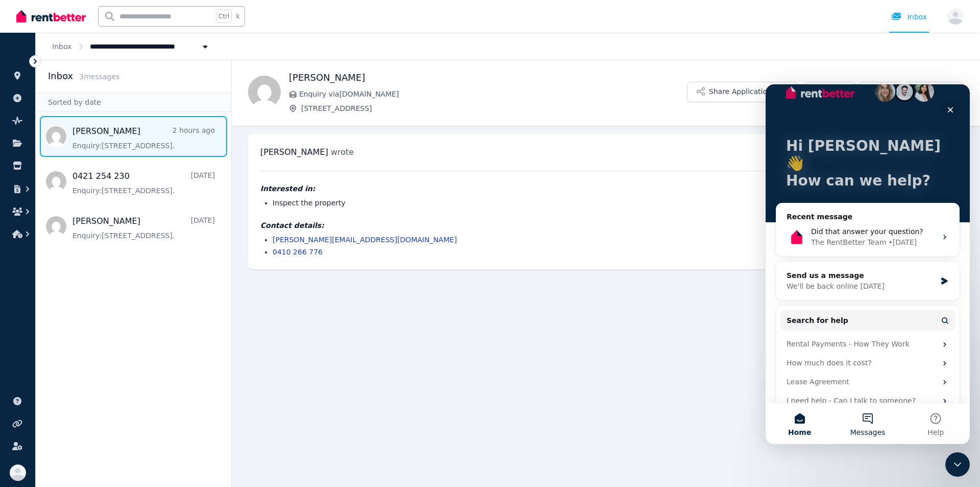 This screenshot has width=980, height=487. What do you see at coordinates (31, 152) in the screenshot?
I see `img: Profile image for The RentBetter Team` at bounding box center [31, 152].